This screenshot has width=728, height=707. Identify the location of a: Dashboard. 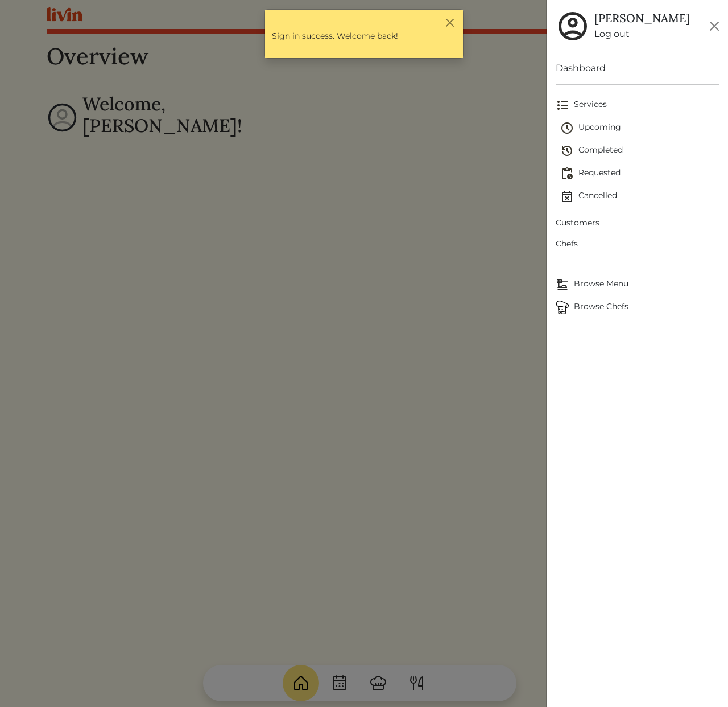
(637, 68).